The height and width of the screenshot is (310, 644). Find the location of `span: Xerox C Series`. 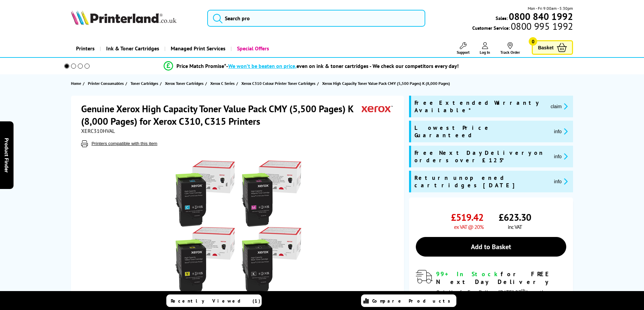

span: Xerox C Series is located at coordinates (222, 83).